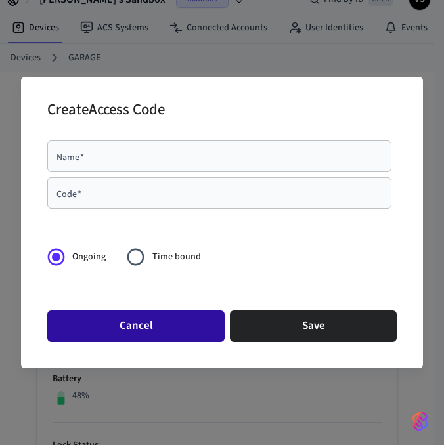 The height and width of the screenshot is (445, 444). I want to click on button: Save, so click(313, 326).